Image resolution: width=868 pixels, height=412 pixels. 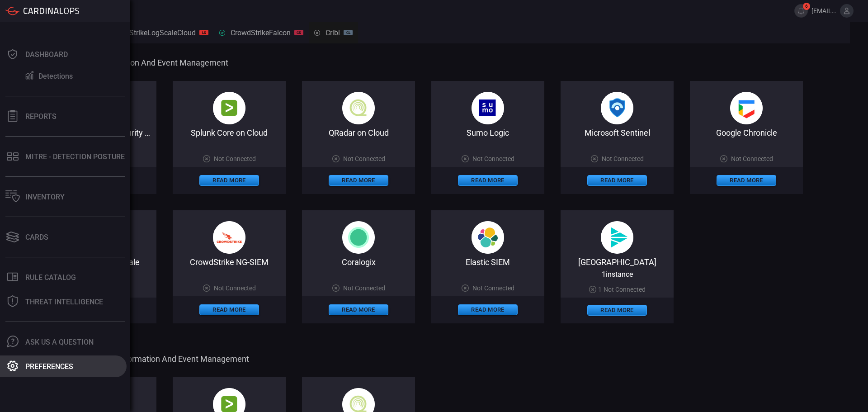 I want to click on button: CrowdStrikeLogScaleCloudLS, so click(x=153, y=33).